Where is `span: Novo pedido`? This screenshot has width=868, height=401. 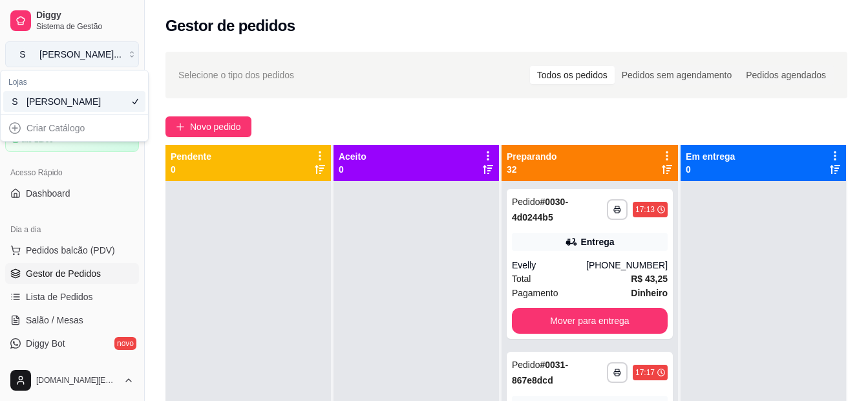 span: Novo pedido is located at coordinates (215, 127).